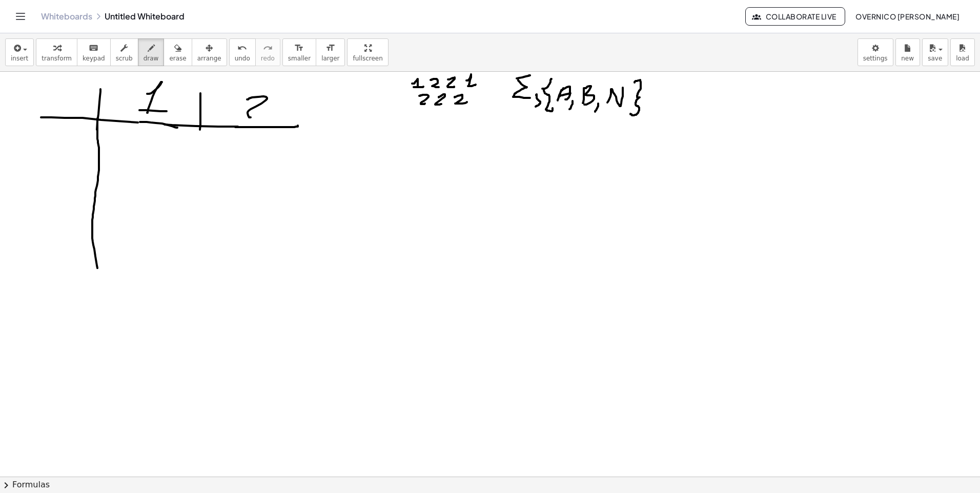 This screenshot has height=493, width=980. I want to click on button: Collaborate Live, so click(795, 16).